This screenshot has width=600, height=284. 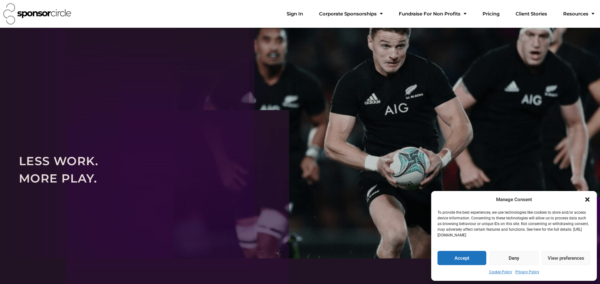 What do you see at coordinates (514, 224) in the screenshot?
I see `p: To provide the best experiences, we use technologies like cookies to store and/or access device i...` at bounding box center [514, 224].